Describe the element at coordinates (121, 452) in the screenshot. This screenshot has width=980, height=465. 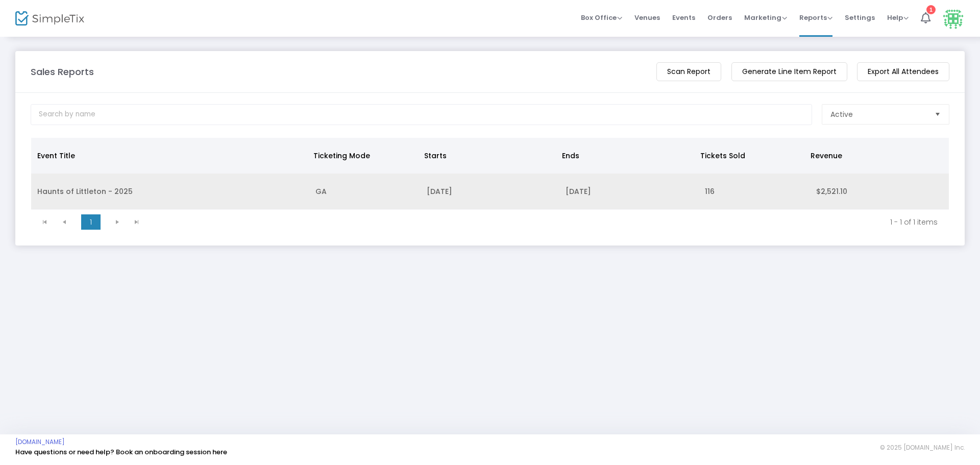
I see `a: Have questions or need help? Book an onboarding session here` at that location.